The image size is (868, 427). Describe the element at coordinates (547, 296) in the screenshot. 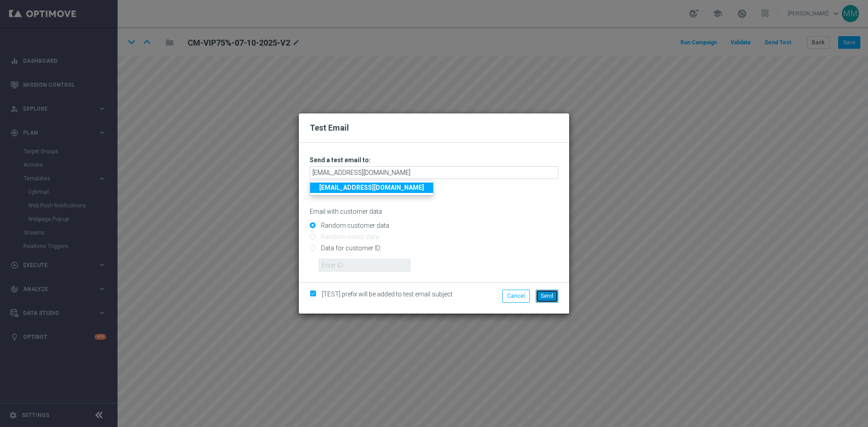

I see `button: Send` at that location.